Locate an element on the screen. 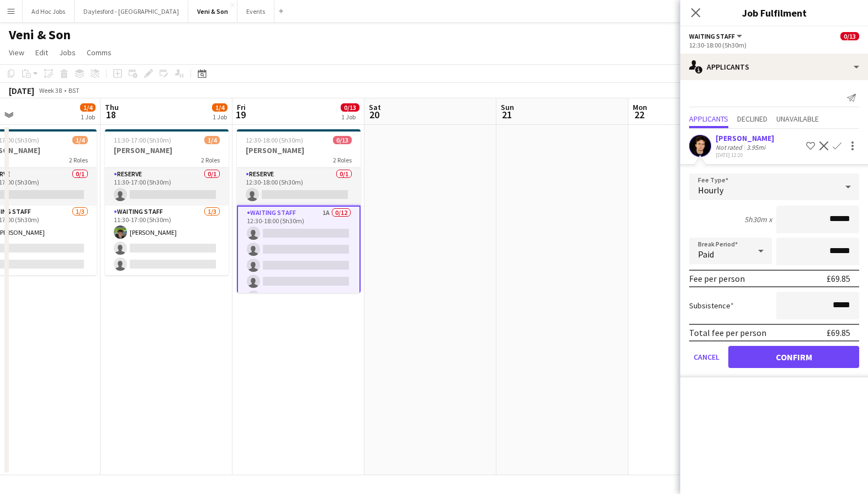 The image size is (868, 494). span: 20 is located at coordinates (374, 115).